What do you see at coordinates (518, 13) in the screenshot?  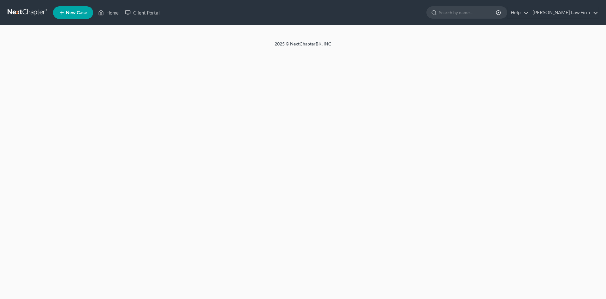 I see `a: Help` at bounding box center [518, 13].